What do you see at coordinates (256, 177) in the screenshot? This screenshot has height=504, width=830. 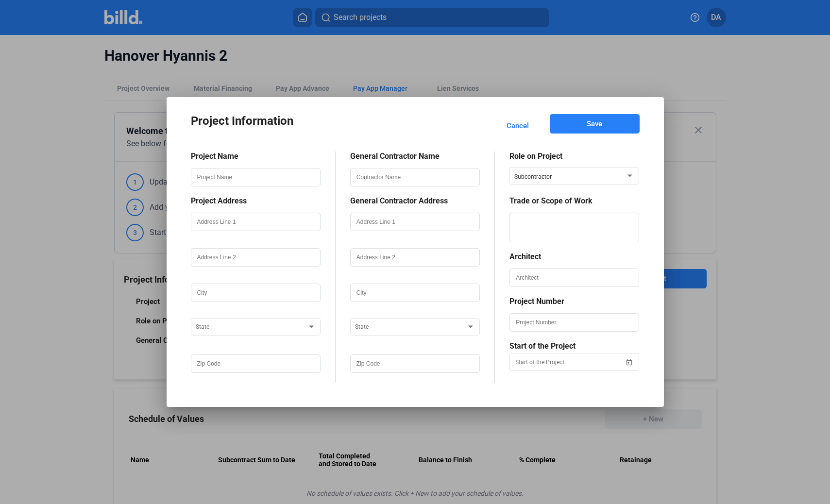 I see `input: Project Name` at bounding box center [256, 177].